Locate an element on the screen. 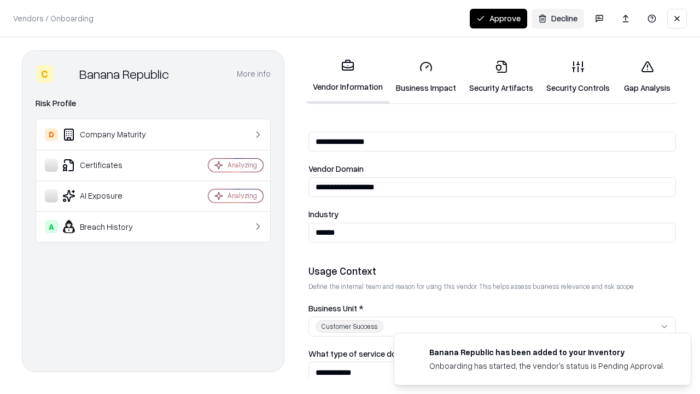 The height and width of the screenshot is (394, 700). a: Business Impact is located at coordinates (426, 77).